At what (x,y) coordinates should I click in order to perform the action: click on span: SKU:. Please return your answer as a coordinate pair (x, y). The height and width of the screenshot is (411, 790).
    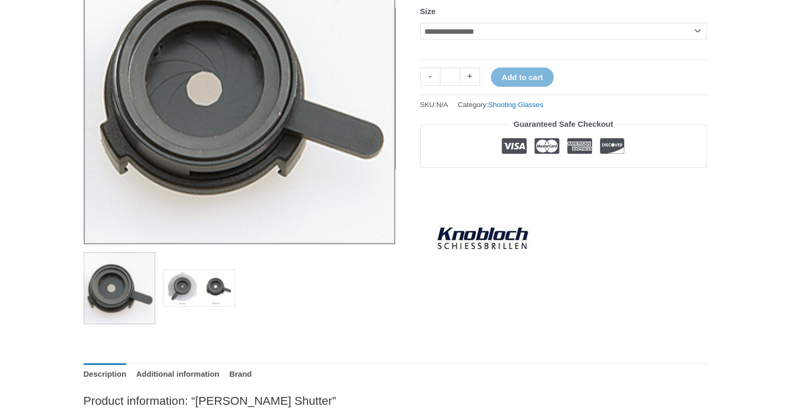
    Looking at the image, I should click on (434, 104).